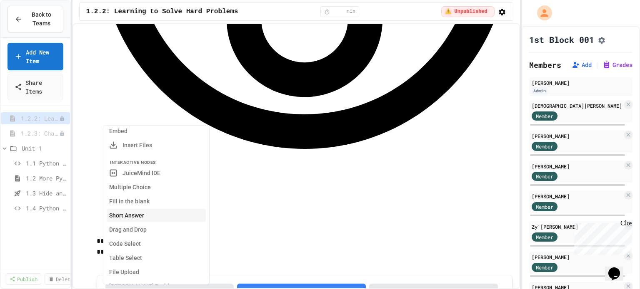  What do you see at coordinates (156, 272) in the screenshot?
I see `button: File Upload` at bounding box center [156, 272].